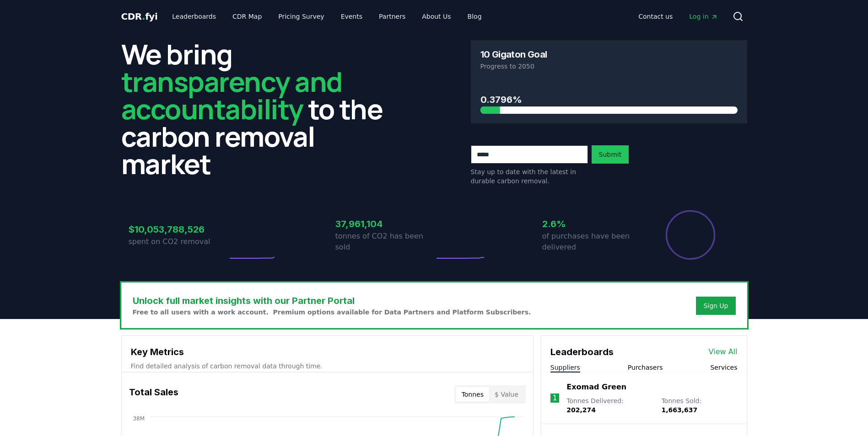  What do you see at coordinates (327, 351) in the screenshot?
I see `h3: Key Metrics` at bounding box center [327, 351].